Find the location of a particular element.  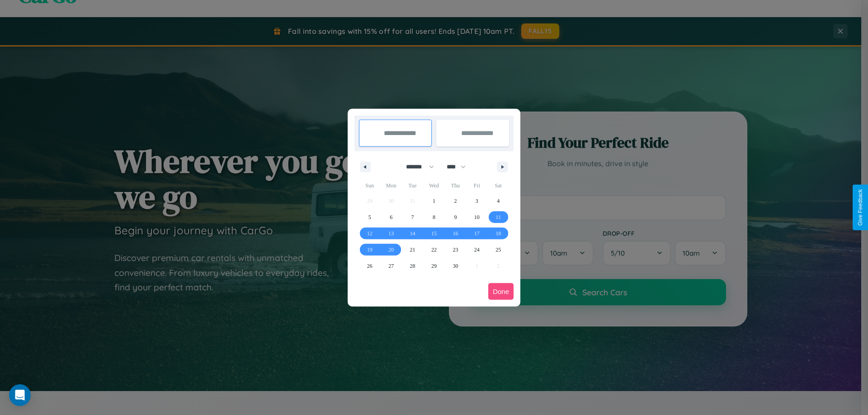

button: 21 is located at coordinates (413, 250).